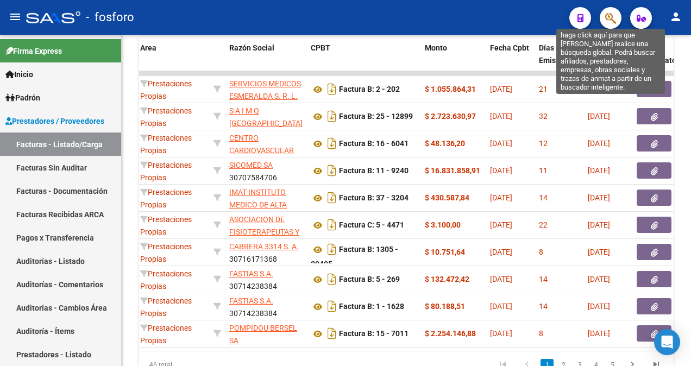  Describe the element at coordinates (369, 90) in the screenshot. I see `strong: Factura B: 2 - 202` at that location.